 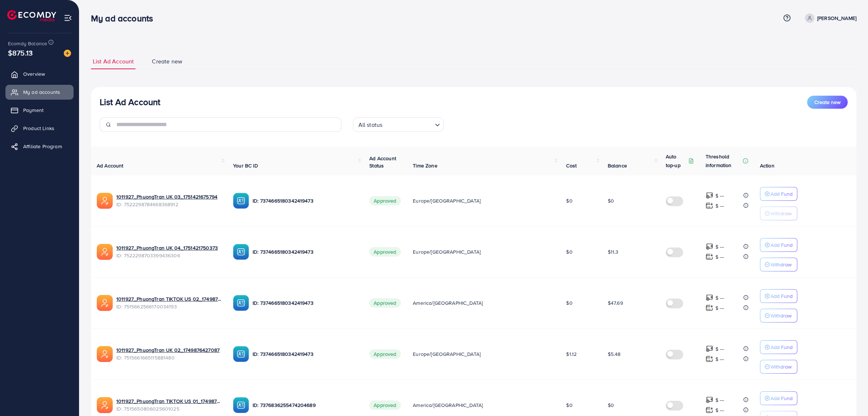 I want to click on img: image, so click(x=67, y=54).